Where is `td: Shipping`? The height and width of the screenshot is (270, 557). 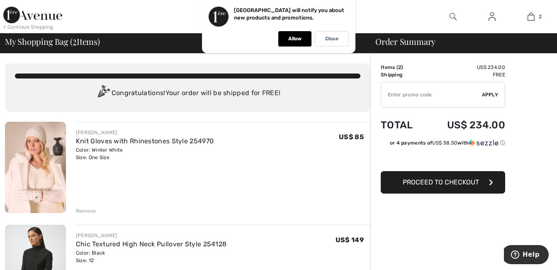 td: Shipping is located at coordinates (403, 75).